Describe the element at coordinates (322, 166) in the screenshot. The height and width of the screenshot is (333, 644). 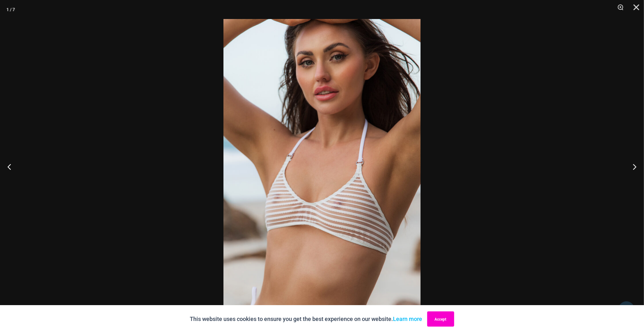
I see `img: Tide Lines White 350 Halter Top 01` at that location.